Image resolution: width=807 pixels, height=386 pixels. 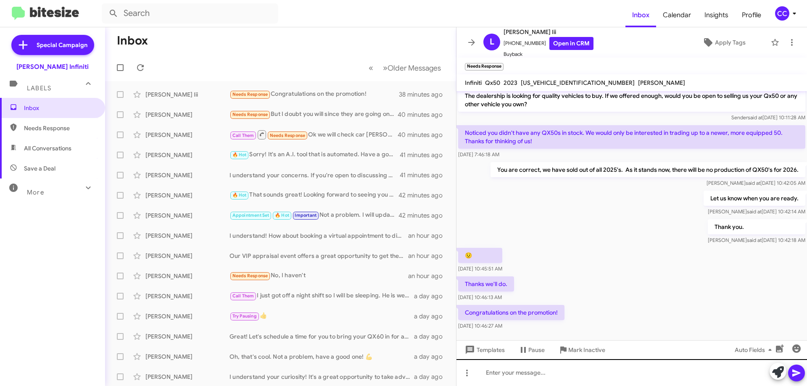 I want to click on button: Next, so click(x=412, y=68).